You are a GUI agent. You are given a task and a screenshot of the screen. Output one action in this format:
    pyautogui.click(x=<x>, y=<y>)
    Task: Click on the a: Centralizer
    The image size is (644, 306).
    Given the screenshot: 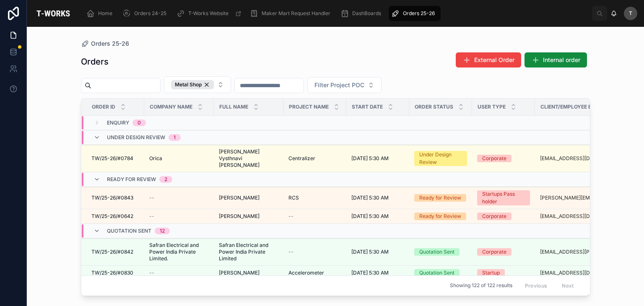 What is the action you would take?
    pyautogui.click(x=315, y=158)
    